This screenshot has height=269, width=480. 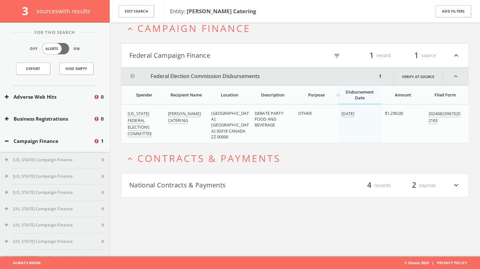 What do you see at coordinates (249, 76) in the screenshot?
I see `button: Federal Election Commission Disbursements` at bounding box center [249, 76].